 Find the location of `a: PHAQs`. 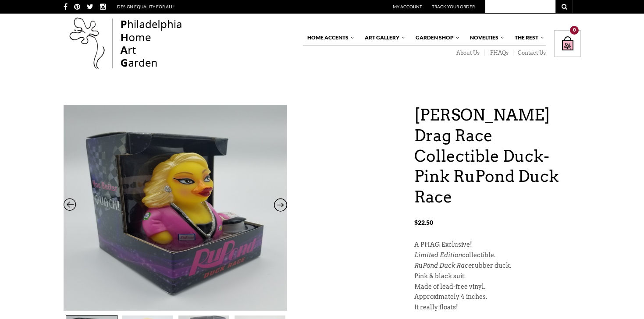

a: PHAQs is located at coordinates (499, 53).